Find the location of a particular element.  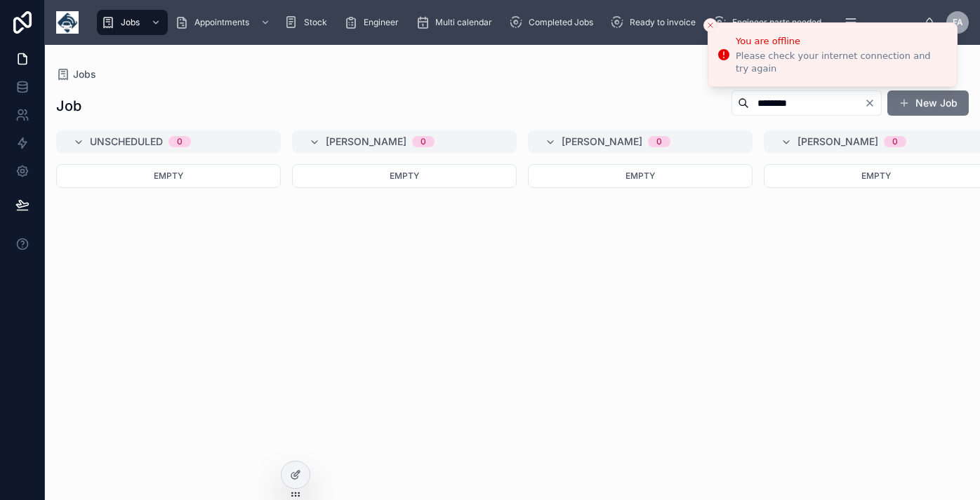

span: Stock is located at coordinates (315, 23).